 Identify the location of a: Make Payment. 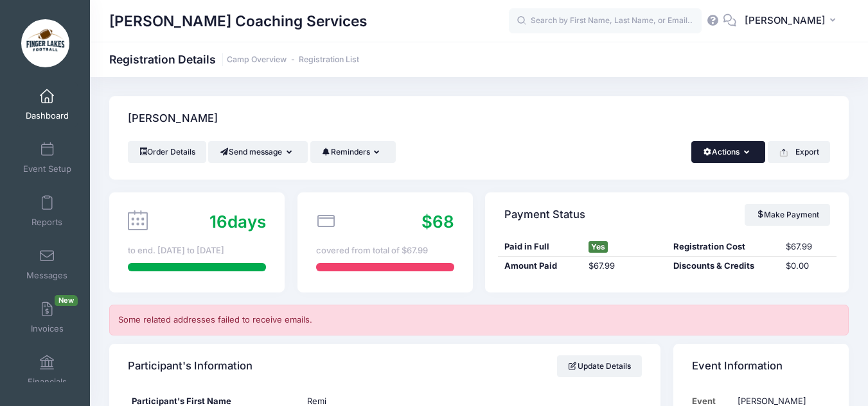
(787, 215).